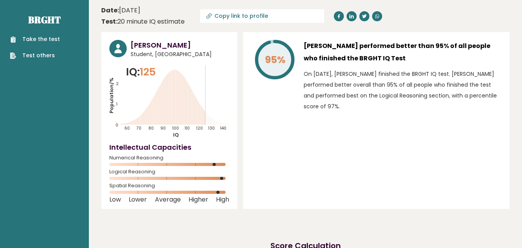 This screenshot has height=248, width=522. Describe the element at coordinates (211, 128) in the screenshot. I see `tspan: 130` at that location.